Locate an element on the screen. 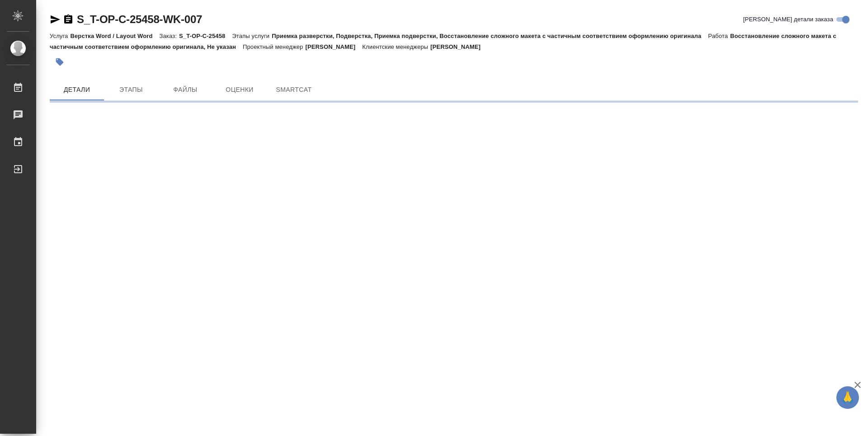  p: Заказ: is located at coordinates (169, 36).